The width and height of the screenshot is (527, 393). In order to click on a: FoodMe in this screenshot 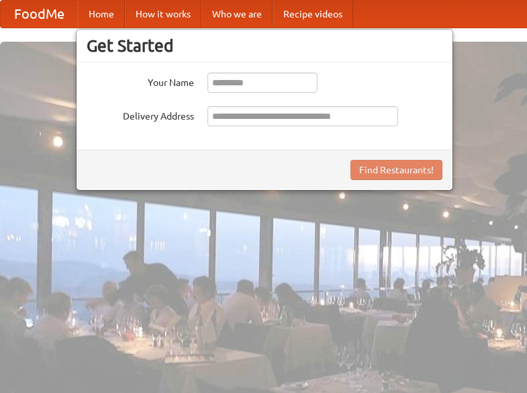, I will do `click(39, 14)`.